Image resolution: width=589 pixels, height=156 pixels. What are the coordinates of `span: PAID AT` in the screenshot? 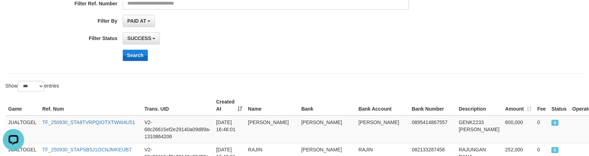 It's located at (137, 21).